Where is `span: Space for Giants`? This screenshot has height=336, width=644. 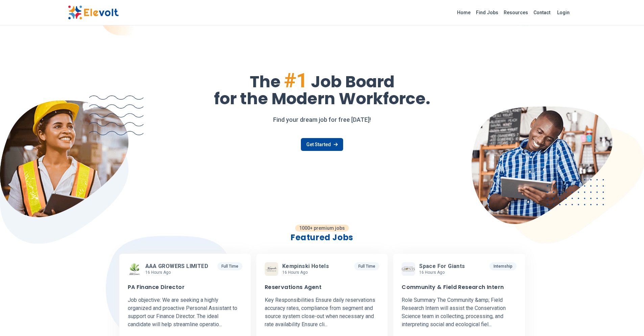
span: Space for Giants is located at coordinates (442, 266).